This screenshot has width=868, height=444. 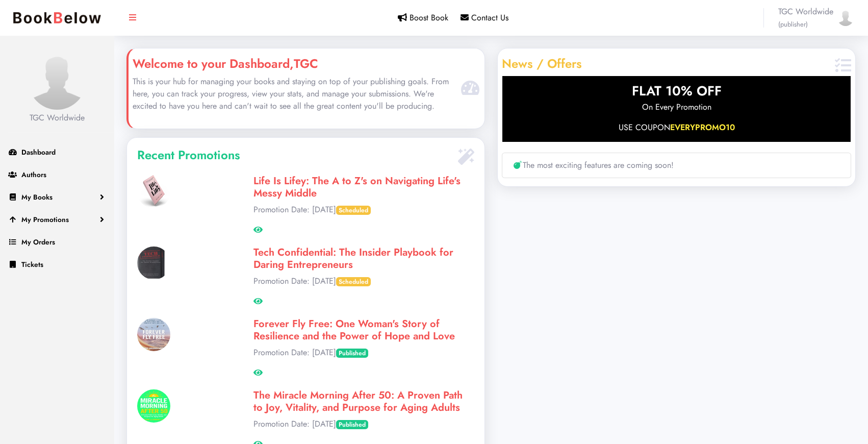 What do you see at coordinates (490, 17) in the screenshot?
I see `span: Contact Us` at bounding box center [490, 17].